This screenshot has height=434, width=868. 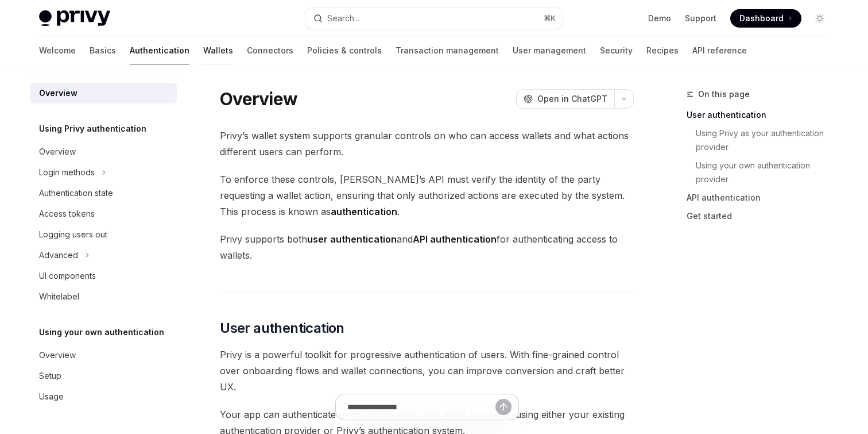 What do you see at coordinates (762, 198) in the screenshot?
I see `a: API authentication` at bounding box center [762, 198].